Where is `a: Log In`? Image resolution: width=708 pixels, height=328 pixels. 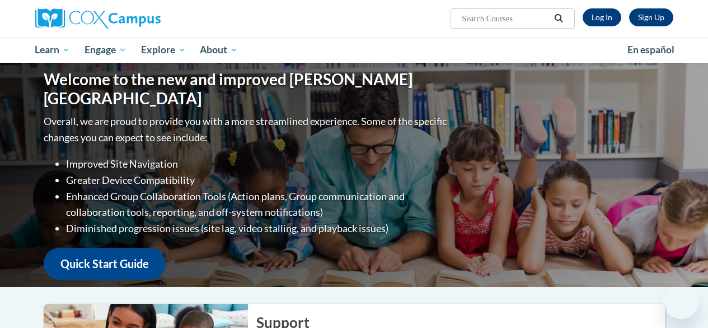 a: Log In is located at coordinates (602, 17).